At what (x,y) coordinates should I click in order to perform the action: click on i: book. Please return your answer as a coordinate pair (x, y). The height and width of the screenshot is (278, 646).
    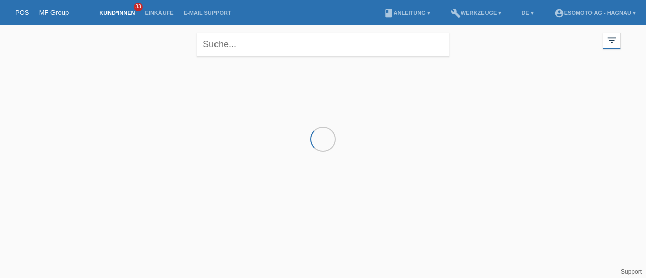
    Looking at the image, I should click on (389, 13).